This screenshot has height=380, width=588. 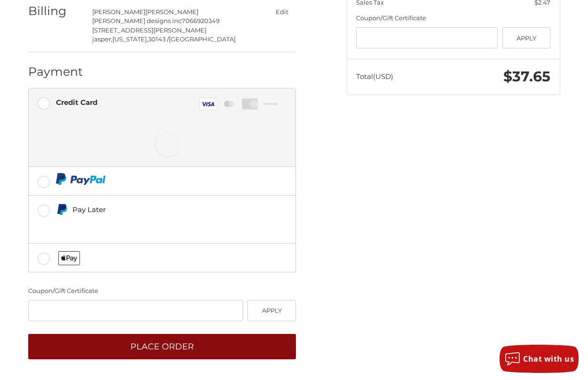 I want to click on span: $37.65, so click(x=527, y=76).